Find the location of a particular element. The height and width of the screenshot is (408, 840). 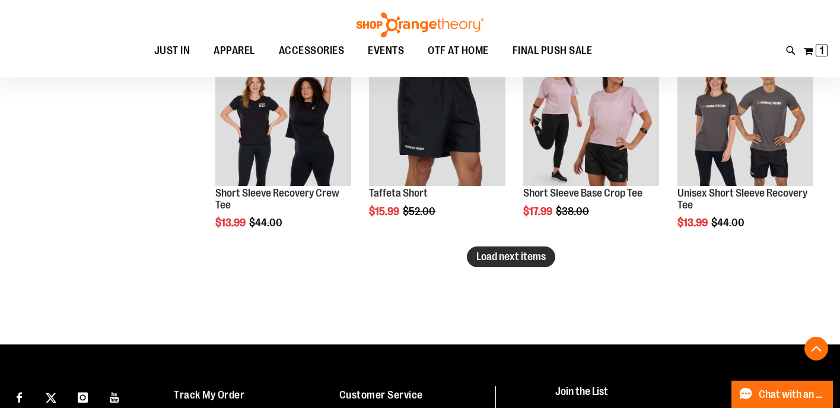

a: Visit our Youtube page is located at coordinates (115, 396).